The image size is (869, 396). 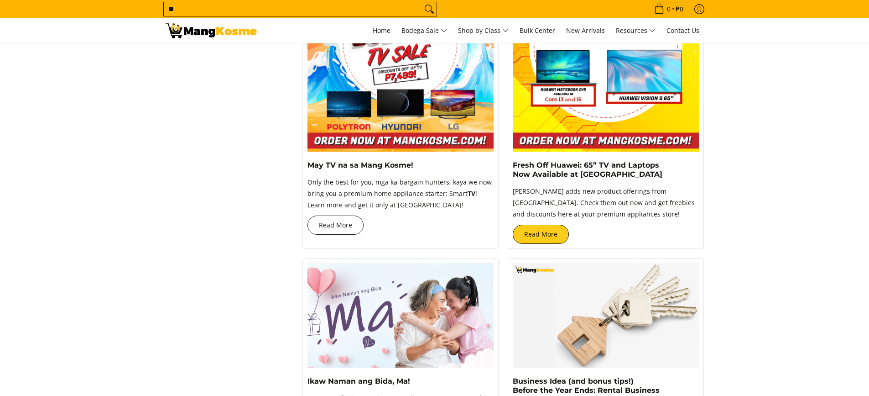 What do you see at coordinates (211, 31) in the screenshot?
I see `img: Search: 6 results found for &quot;tv&quot; | Mang Kosme` at bounding box center [211, 31].